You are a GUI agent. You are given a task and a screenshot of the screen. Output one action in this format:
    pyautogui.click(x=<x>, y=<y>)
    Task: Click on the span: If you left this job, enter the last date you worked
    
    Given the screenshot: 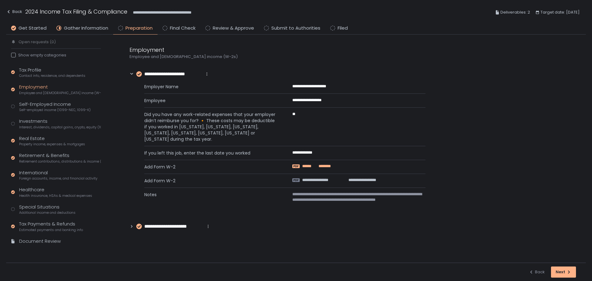 What is the action you would take?
    pyautogui.click(x=211, y=153)
    